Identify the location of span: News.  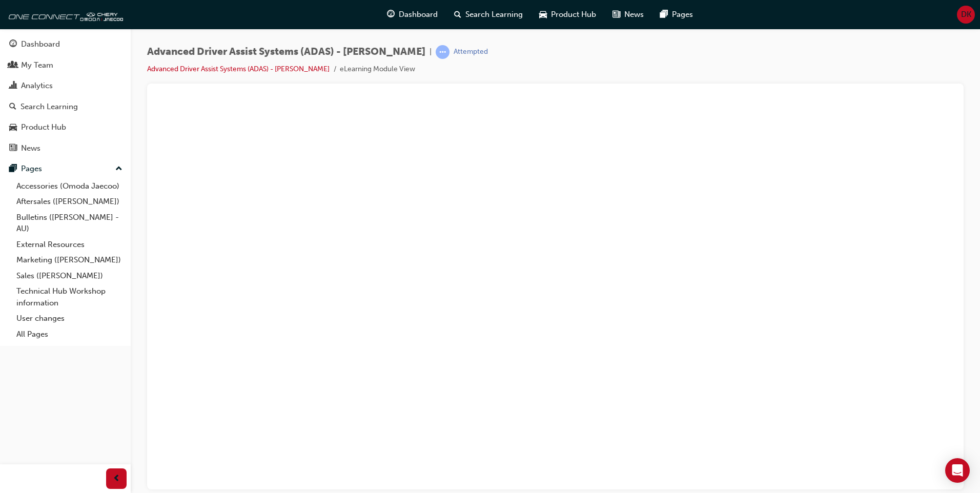
(634, 14).